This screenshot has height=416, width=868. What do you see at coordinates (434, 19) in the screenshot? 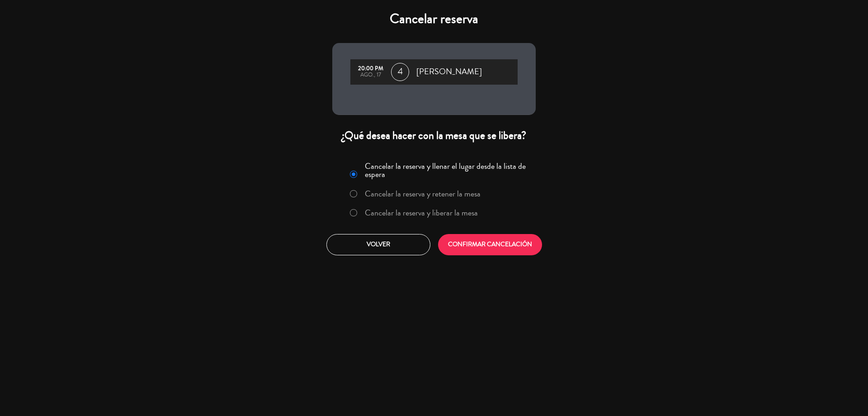
I see `h4: Cancelar reserva` at bounding box center [434, 19].